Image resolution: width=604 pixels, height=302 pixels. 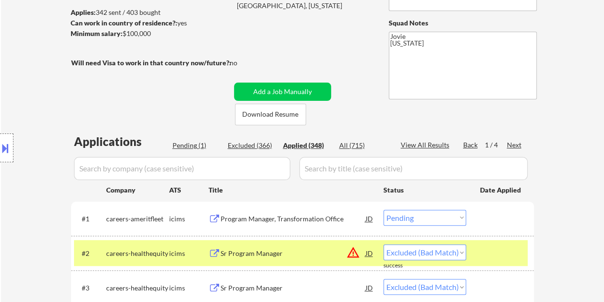 What do you see at coordinates (413, 169) in the screenshot?
I see `input: Search by title (case sensitive)` at bounding box center [413, 169].